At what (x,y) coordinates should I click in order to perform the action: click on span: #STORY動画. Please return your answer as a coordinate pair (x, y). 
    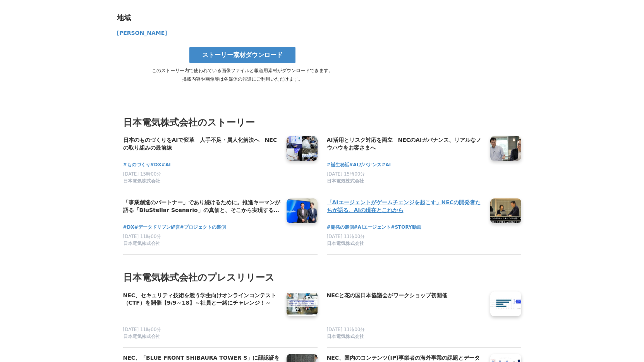
    Looking at the image, I should click on (406, 227).